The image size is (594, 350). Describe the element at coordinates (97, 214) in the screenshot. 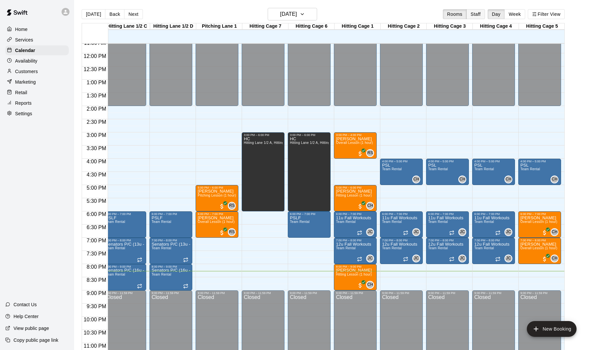

I see `span: 6:00 PM` at that location.